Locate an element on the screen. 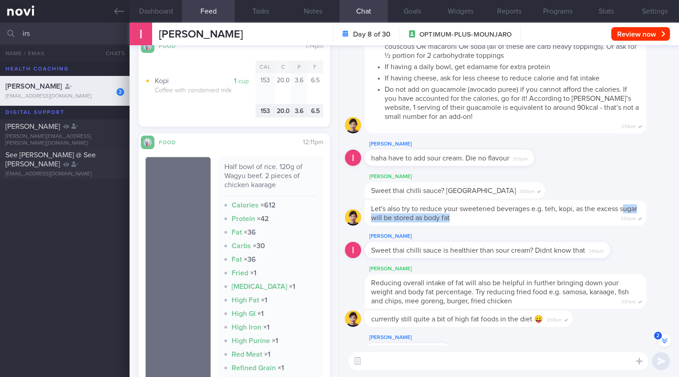  span: OPTIMUM-PLUS-MOUNJARO is located at coordinates (466, 35).